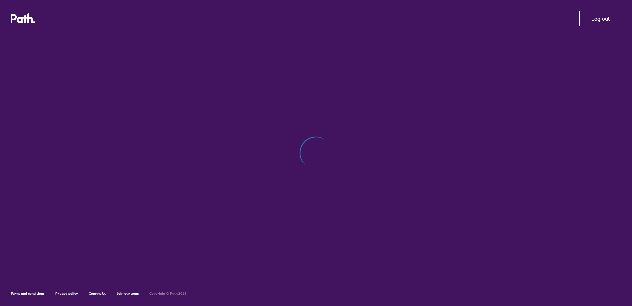  What do you see at coordinates (128, 293) in the screenshot?
I see `a: Join our team` at bounding box center [128, 293].